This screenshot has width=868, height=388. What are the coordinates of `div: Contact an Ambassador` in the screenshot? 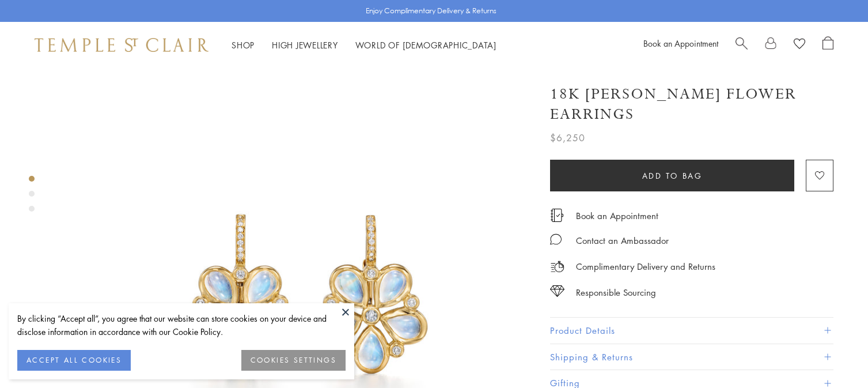 It's located at (622, 241).